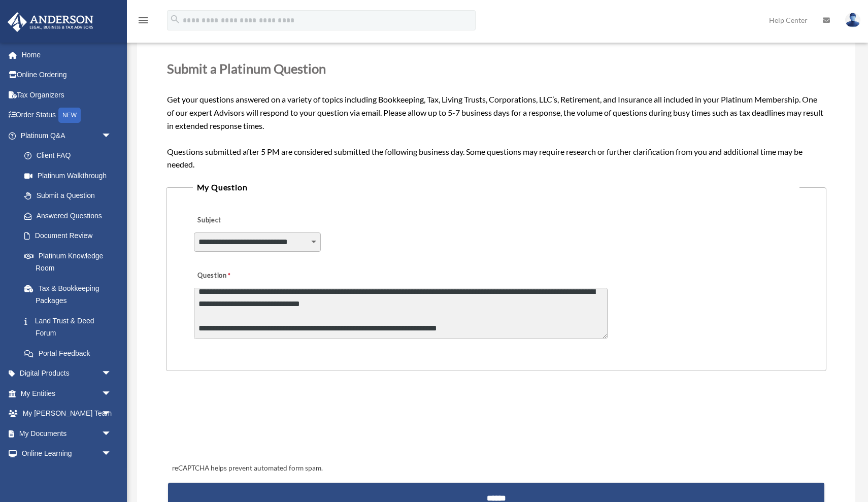 This screenshot has height=502, width=868. What do you see at coordinates (67, 374) in the screenshot?
I see `a: Digital Productsarrow_drop_down` at bounding box center [67, 374].